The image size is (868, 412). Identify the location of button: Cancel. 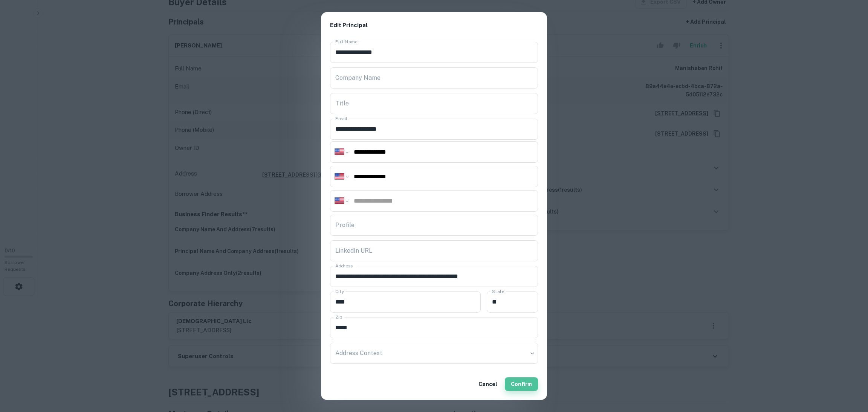
(488, 384).